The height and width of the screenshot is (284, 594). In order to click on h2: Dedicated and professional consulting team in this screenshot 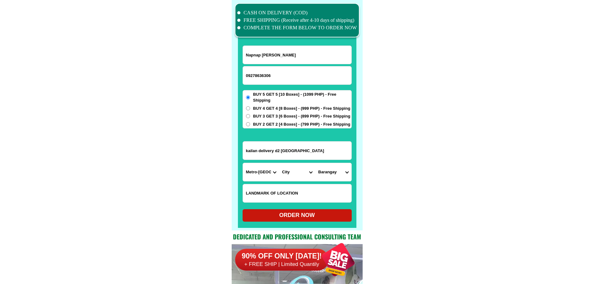, I will do `click(297, 237)`.